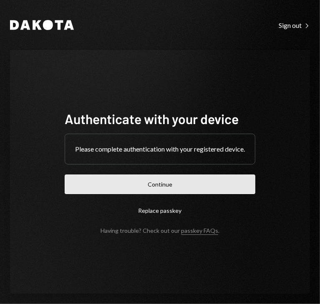 This screenshot has width=320, height=304. I want to click on div: Sign out, so click(294, 25).